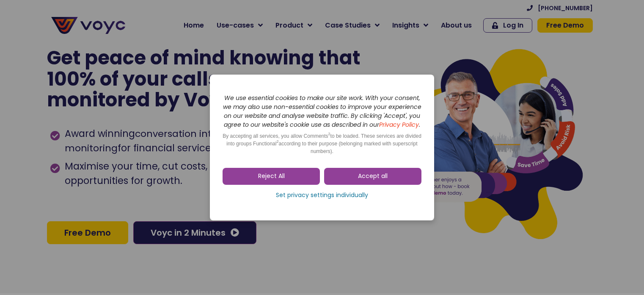  I want to click on span: By accepting all services, you allow Comments to be loaded. These services are divided into group..., so click(322, 144).